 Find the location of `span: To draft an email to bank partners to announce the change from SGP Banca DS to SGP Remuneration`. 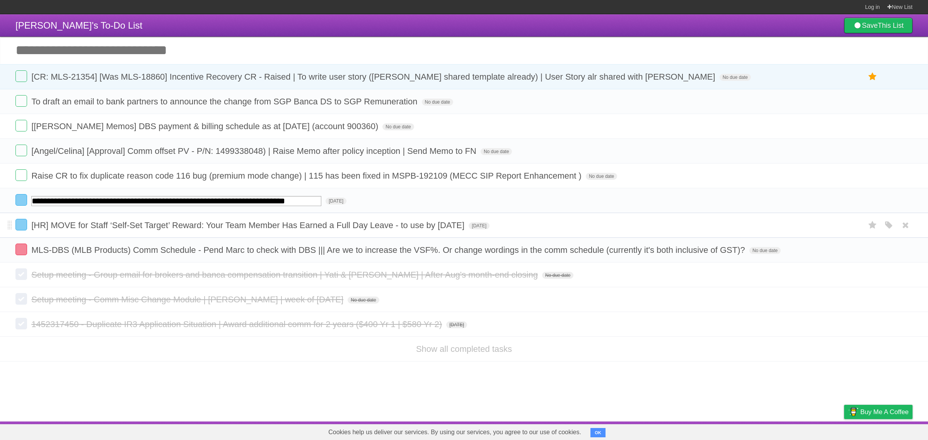

span: To draft an email to bank partners to announce the change from SGP Banca DS to SGP Remuneration is located at coordinates (225, 101).